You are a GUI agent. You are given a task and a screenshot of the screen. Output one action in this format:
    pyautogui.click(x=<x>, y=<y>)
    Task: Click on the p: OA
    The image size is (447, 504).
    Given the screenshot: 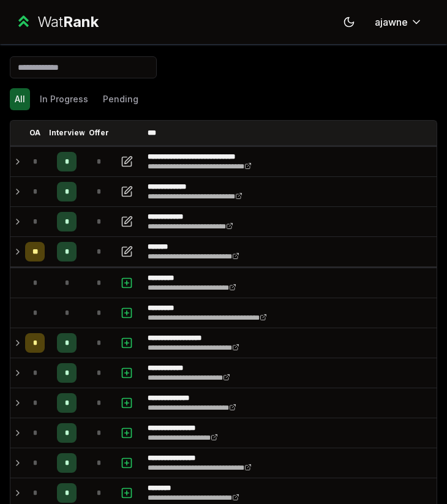 What is the action you would take?
    pyautogui.click(x=35, y=133)
    